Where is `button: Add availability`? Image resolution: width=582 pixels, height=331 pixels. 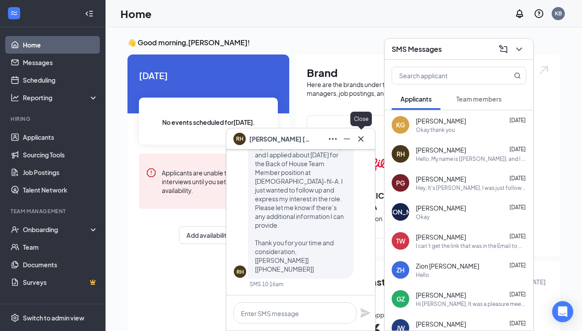 button: Add availability is located at coordinates (208, 235).